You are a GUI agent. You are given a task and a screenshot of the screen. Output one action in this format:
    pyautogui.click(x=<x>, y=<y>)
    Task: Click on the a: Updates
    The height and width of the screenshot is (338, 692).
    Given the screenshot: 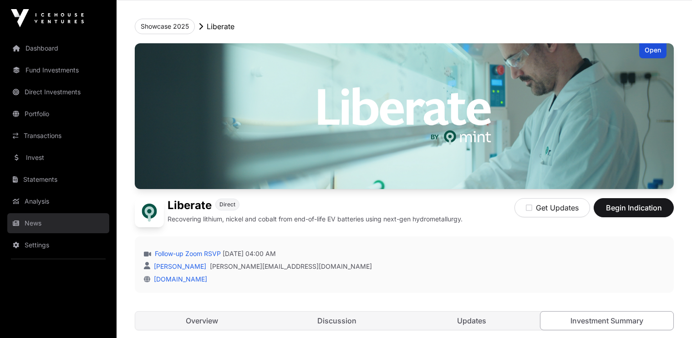 What is the action you would take?
    pyautogui.click(x=472, y=320)
    